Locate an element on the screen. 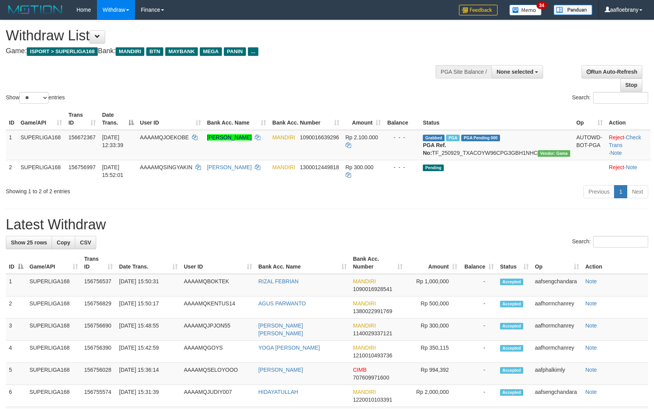  span: AAAAMQSINGYAKIN is located at coordinates (166, 167).